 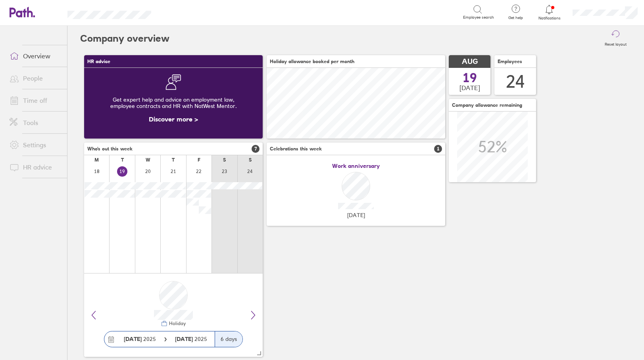 What do you see at coordinates (516, 81) in the screenshot?
I see `div: 24` at bounding box center [516, 81].